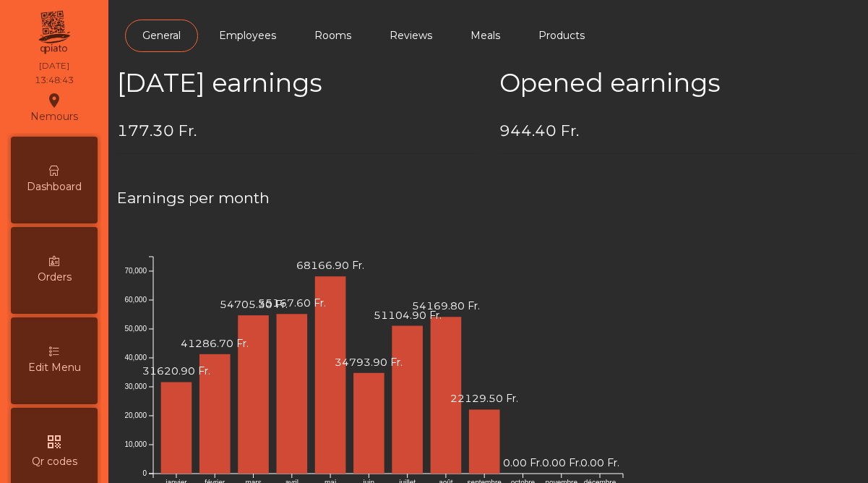  Describe the element at coordinates (135, 328) in the screenshot. I see `text: 50,000` at that location.